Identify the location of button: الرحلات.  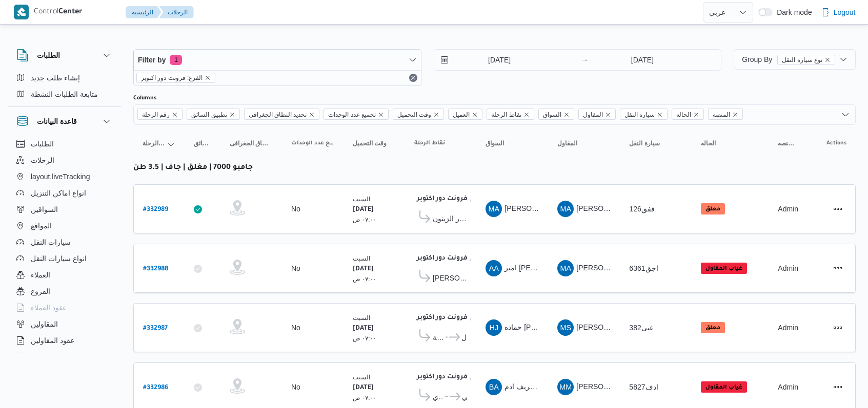
(176, 12).